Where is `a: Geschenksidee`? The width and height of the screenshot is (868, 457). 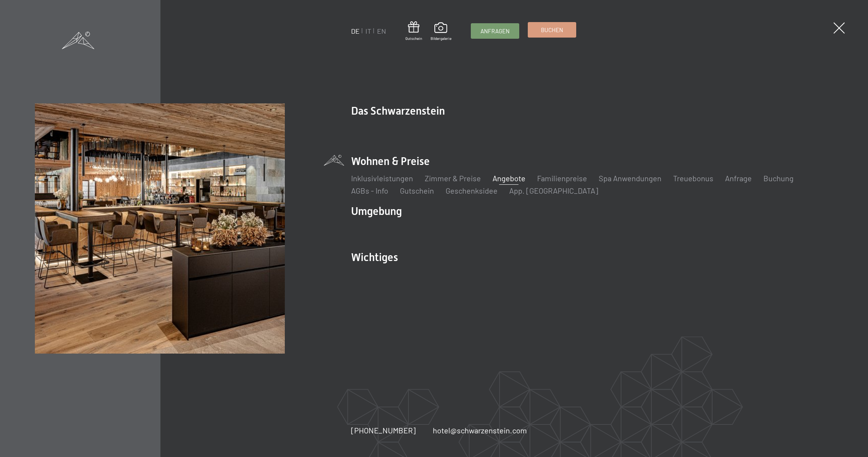
a: Geschenksidee is located at coordinates (472, 190).